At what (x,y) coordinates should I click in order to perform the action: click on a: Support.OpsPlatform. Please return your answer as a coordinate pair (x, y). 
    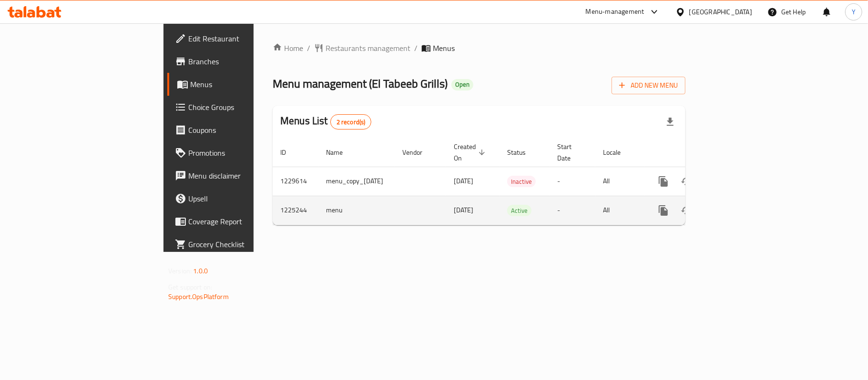
    Looking at the image, I should click on (198, 296).